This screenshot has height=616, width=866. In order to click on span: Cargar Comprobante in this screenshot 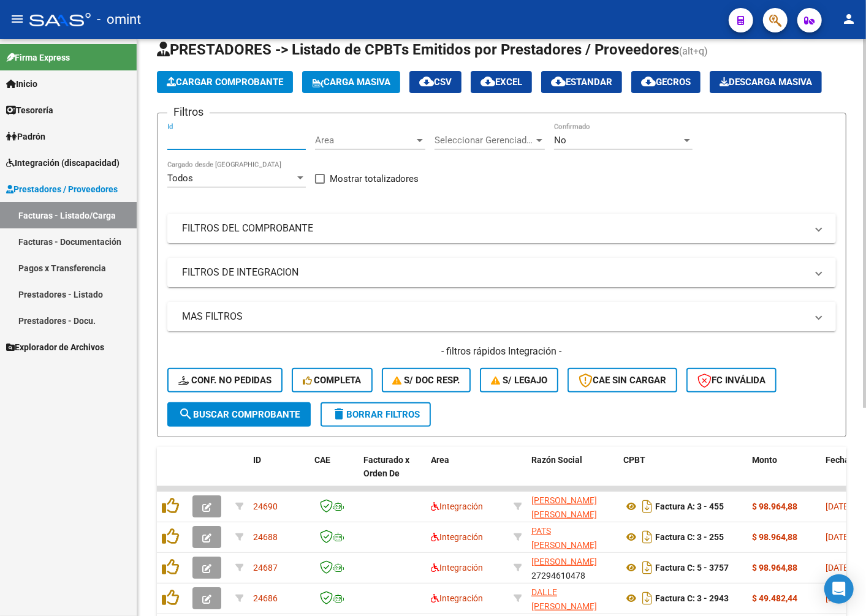, I will do `click(225, 82)`.